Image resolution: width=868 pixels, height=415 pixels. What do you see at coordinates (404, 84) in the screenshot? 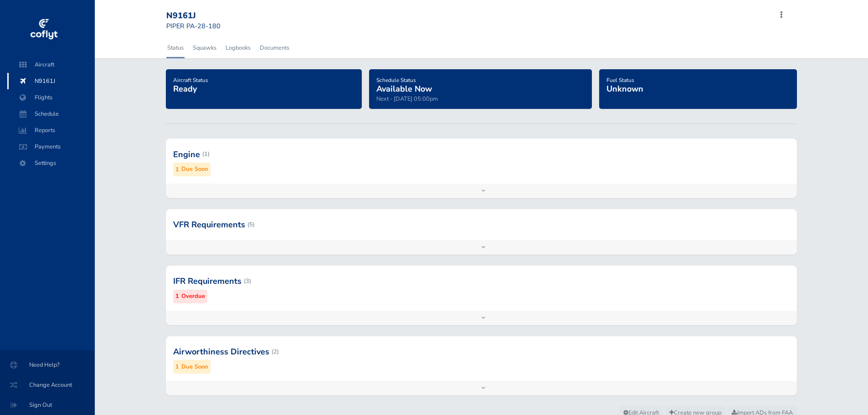
I see `a: Schedule StatusAvailable Now` at bounding box center [404, 84].